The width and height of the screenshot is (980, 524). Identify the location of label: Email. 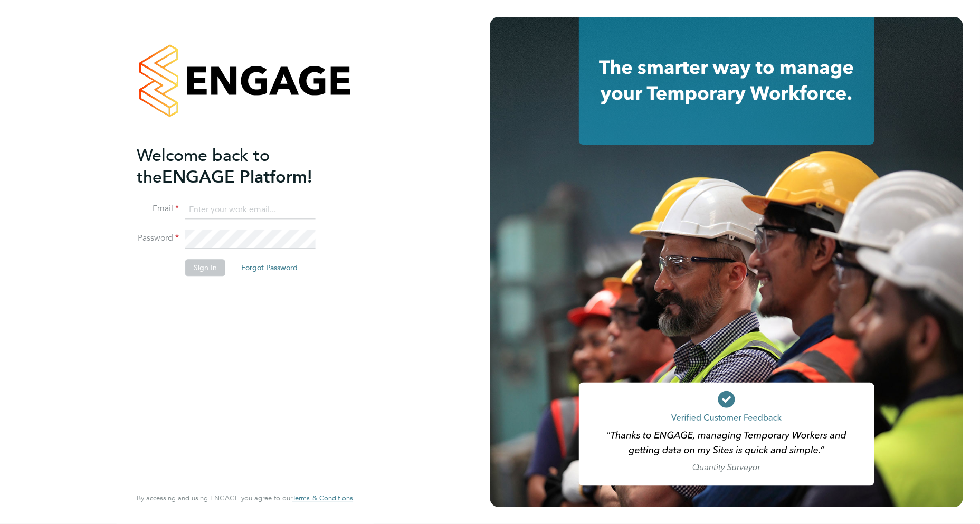
(157, 209).